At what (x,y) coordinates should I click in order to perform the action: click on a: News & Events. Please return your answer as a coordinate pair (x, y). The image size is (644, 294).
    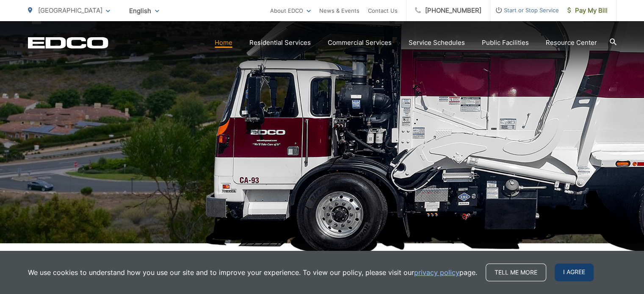
    Looking at the image, I should click on (339, 11).